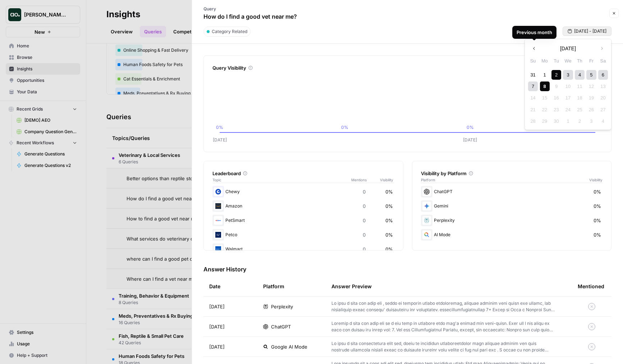 This screenshot has width=623, height=364. Describe the element at coordinates (449, 286) in the screenshot. I see `div: Answer Preview` at that location.